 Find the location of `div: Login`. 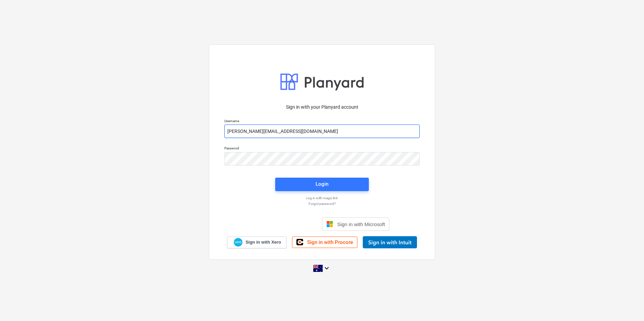

div: Login is located at coordinates (322, 184).